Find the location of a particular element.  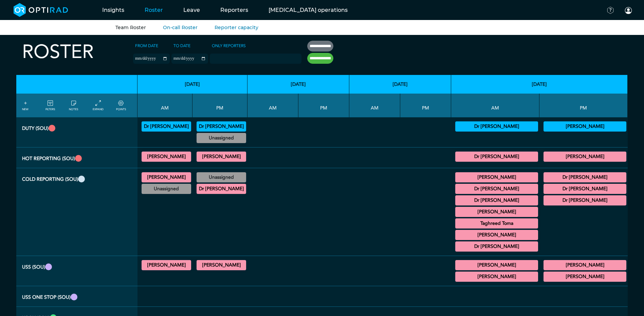

a: On-call Roster is located at coordinates (180, 28).